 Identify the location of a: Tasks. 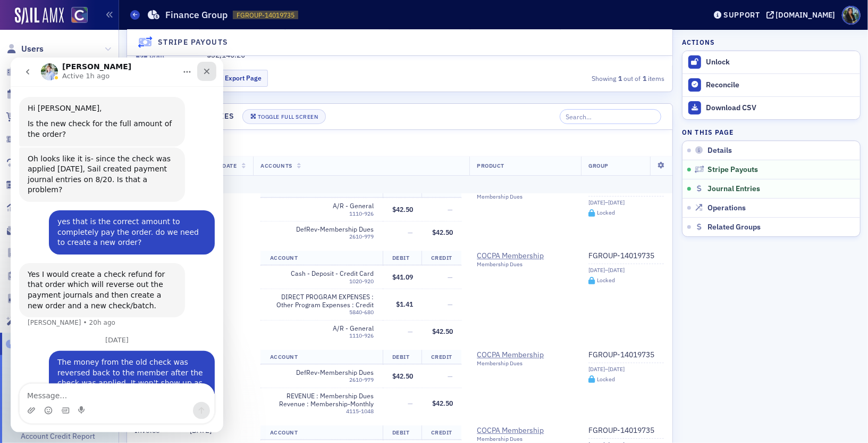
(24, 276).